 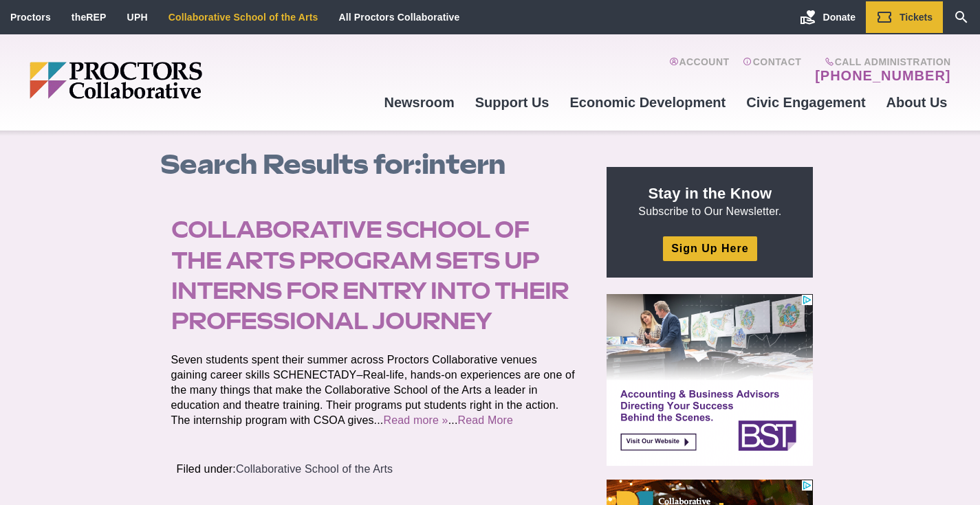 What do you see at coordinates (416, 420) in the screenshot?
I see `a: Read more »` at bounding box center [416, 420].